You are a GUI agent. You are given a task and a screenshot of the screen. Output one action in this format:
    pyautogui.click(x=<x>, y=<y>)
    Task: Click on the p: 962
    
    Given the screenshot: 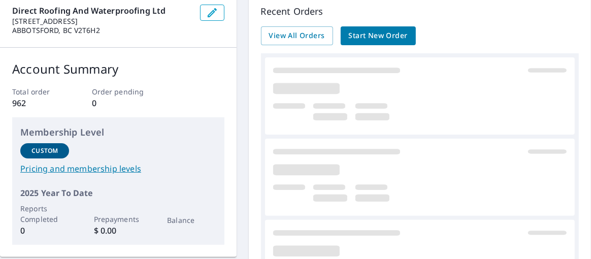 What is the action you would take?
    pyautogui.click(x=39, y=103)
    